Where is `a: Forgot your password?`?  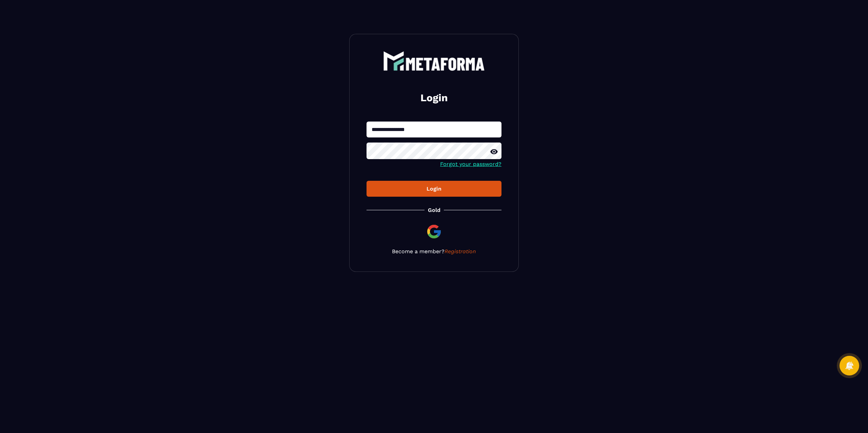
a: Forgot your password? is located at coordinates (470, 164).